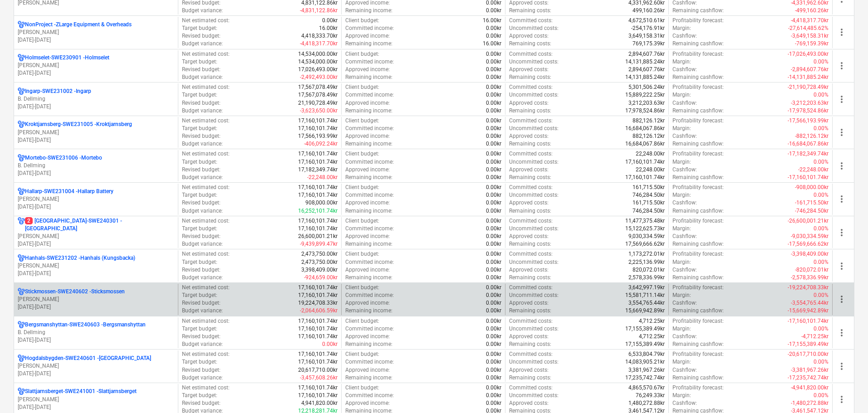  I want to click on p: 22,248.00kr, so click(650, 154).